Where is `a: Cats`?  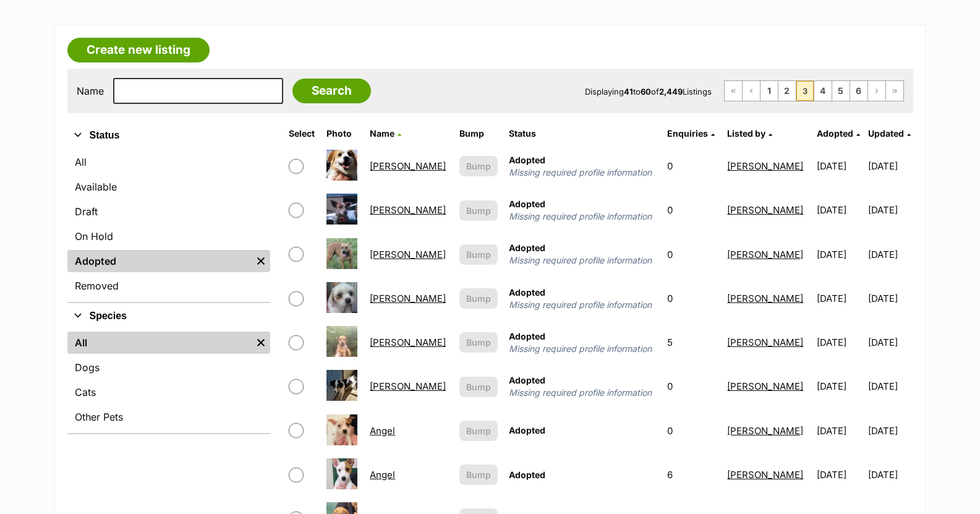
a: Cats is located at coordinates (169, 392).